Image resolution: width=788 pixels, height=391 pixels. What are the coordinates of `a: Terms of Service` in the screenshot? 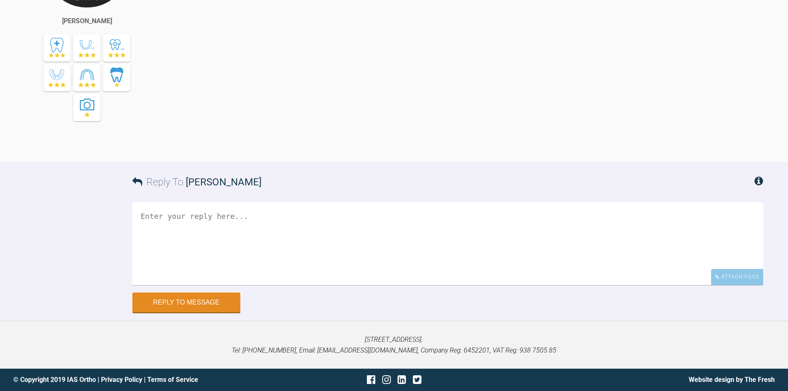 It's located at (173, 379).